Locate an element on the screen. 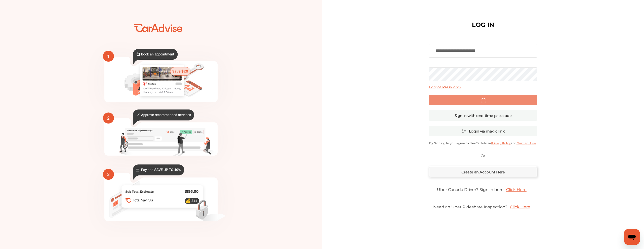 The width and height of the screenshot is (644, 249). a: Create an Account Here is located at coordinates (483, 172).